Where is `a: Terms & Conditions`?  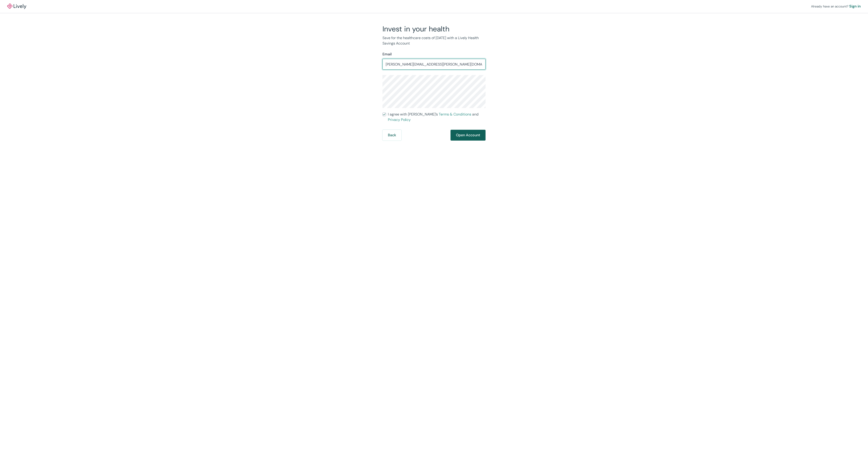 a: Terms & Conditions is located at coordinates (455, 114).